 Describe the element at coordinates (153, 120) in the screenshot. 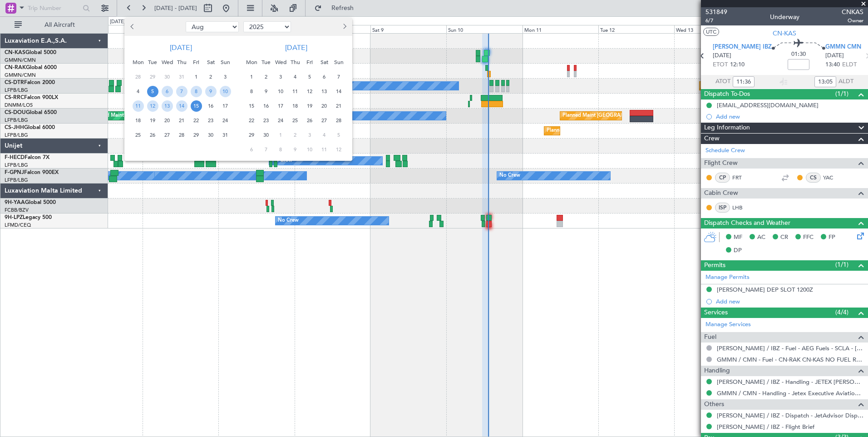

I see `div: 19-8-2025` at that location.